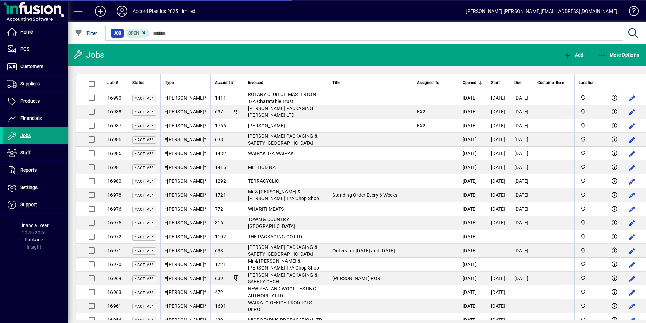 This screenshot has width=646, height=323. What do you see at coordinates (256, 82) in the screenshot?
I see `span: Invoiced` at bounding box center [256, 82].